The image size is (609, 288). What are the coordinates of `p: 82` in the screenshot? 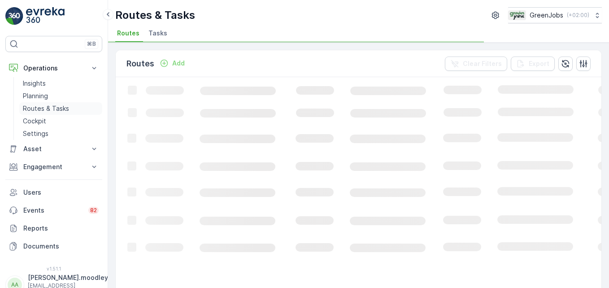 It's located at (93, 210).